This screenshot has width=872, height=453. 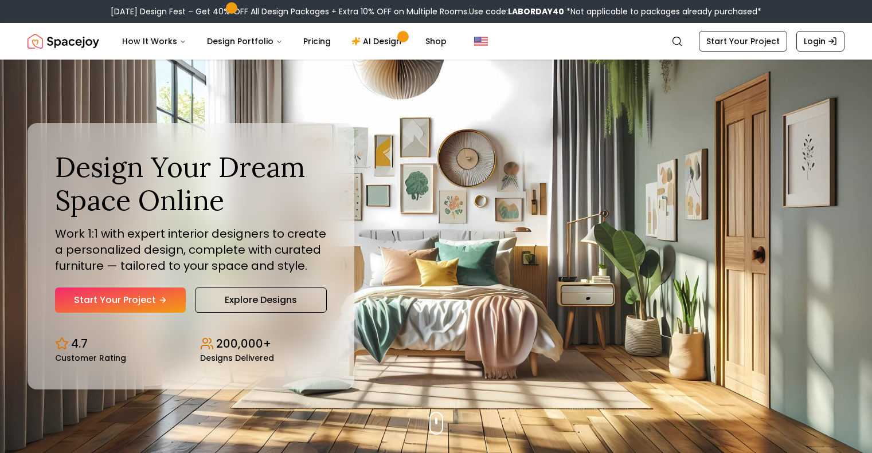 What do you see at coordinates (516, 11) in the screenshot?
I see `span: Use code:` at bounding box center [516, 11].